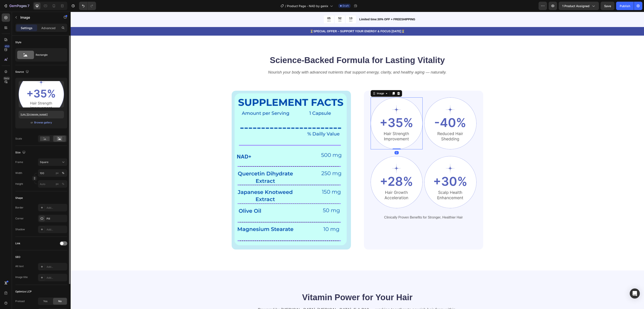  What do you see at coordinates (380, 170) in the screenshot?
I see `img: gempages_543980698587890526-fc6d84bb-b684-4543-9b47-70210e608bef.png` at bounding box center [380, 170].